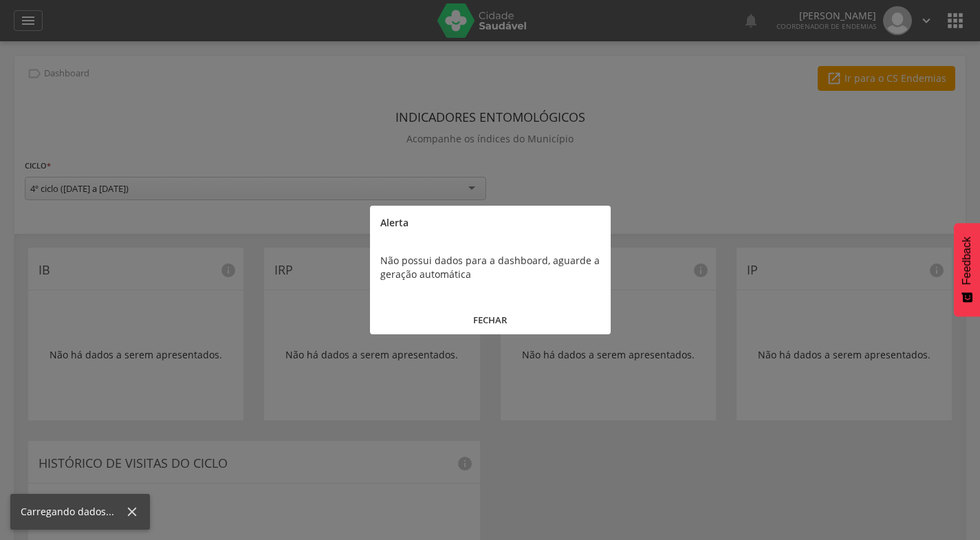 This screenshot has height=540, width=980. Describe the element at coordinates (967, 260) in the screenshot. I see `span: Feedback` at that location.